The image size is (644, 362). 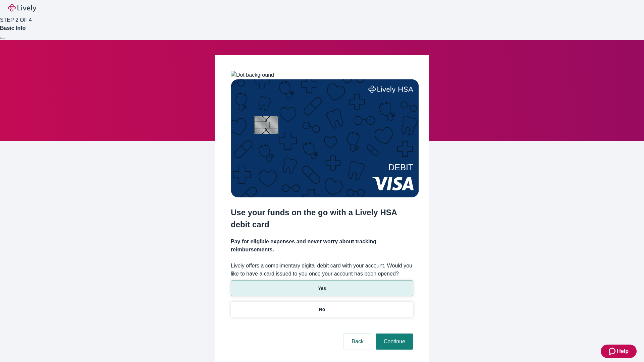 What do you see at coordinates (322, 288) in the screenshot?
I see `button: Yes` at bounding box center [322, 288].